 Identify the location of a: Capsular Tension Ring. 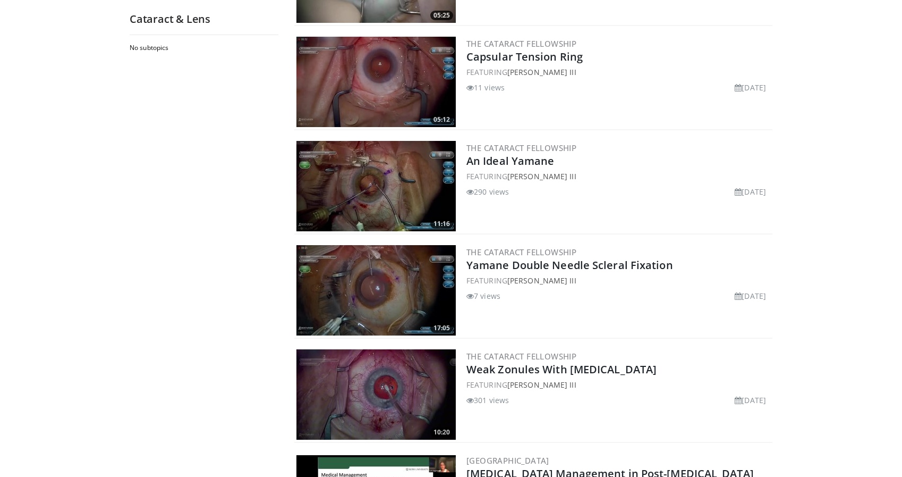
(524, 56).